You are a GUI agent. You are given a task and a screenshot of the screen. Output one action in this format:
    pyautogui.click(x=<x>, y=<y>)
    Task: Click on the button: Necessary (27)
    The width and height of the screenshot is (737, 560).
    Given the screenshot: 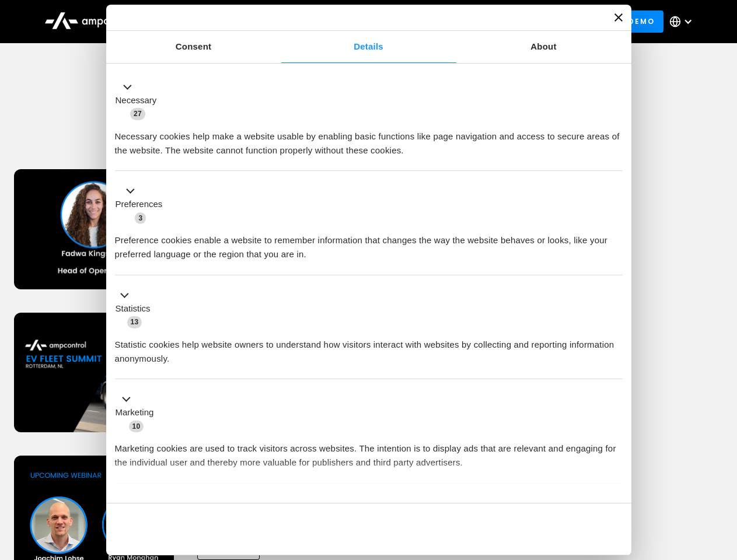 What is the action you would take?
    pyautogui.click(x=140, y=100)
    